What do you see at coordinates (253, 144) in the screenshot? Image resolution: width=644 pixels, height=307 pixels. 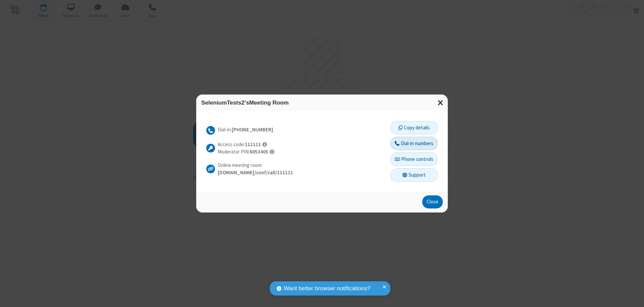 I see `strong: 111111` at bounding box center [253, 144].